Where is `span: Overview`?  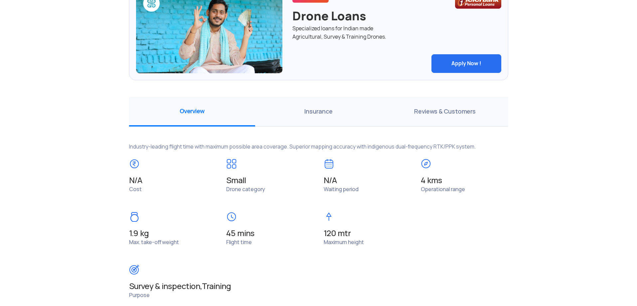
span: Overview is located at coordinates (192, 111).